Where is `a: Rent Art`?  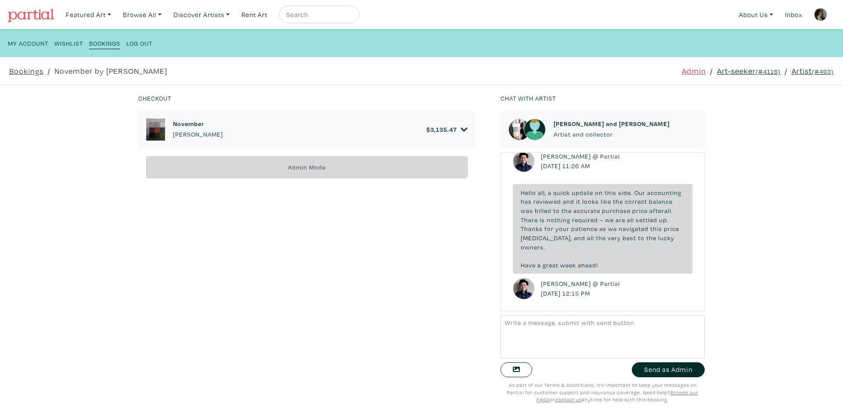 a: Rent Art is located at coordinates (254, 14).